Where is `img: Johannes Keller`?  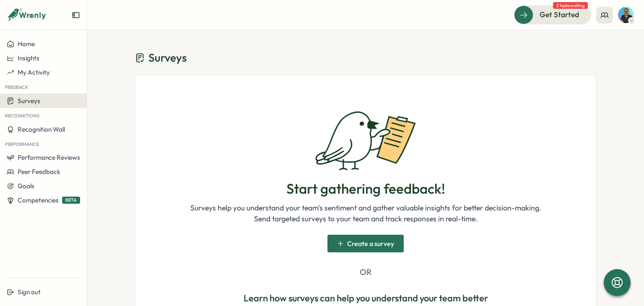 img: Johannes Keller is located at coordinates (626, 15).